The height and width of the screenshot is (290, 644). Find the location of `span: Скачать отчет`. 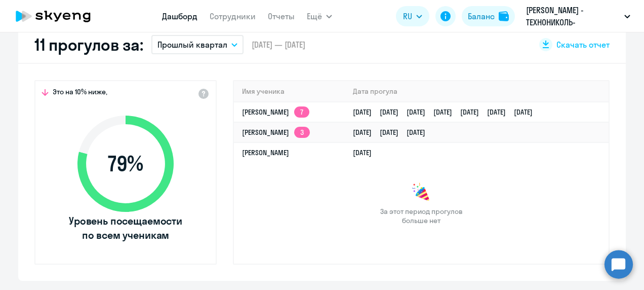

span: Скачать отчет is located at coordinates (583, 45).